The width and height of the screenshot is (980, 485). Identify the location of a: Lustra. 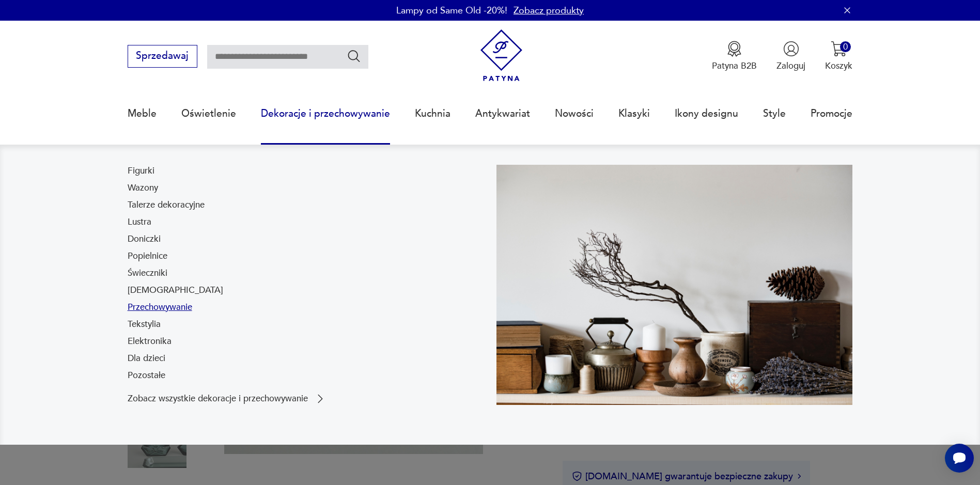
(140, 222).